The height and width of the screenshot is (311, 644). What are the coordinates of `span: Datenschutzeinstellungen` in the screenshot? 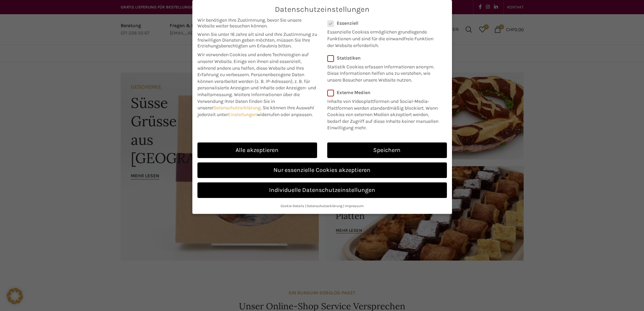 It's located at (322, 9).